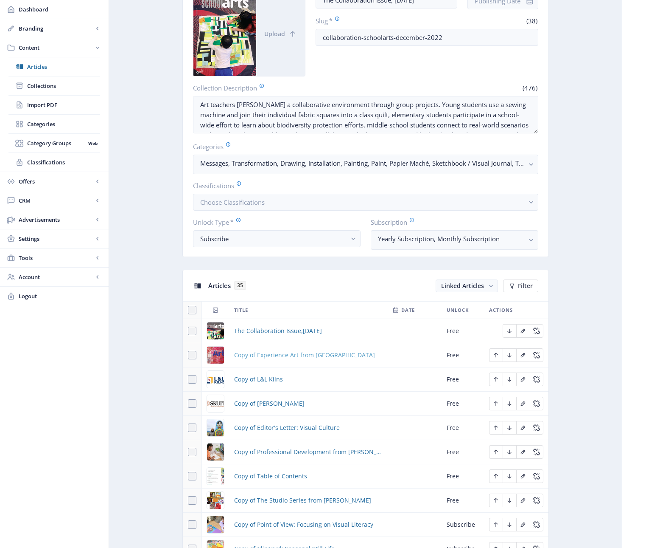 The height and width of the screenshot is (548, 646). I want to click on label: Slug, so click(370, 21).